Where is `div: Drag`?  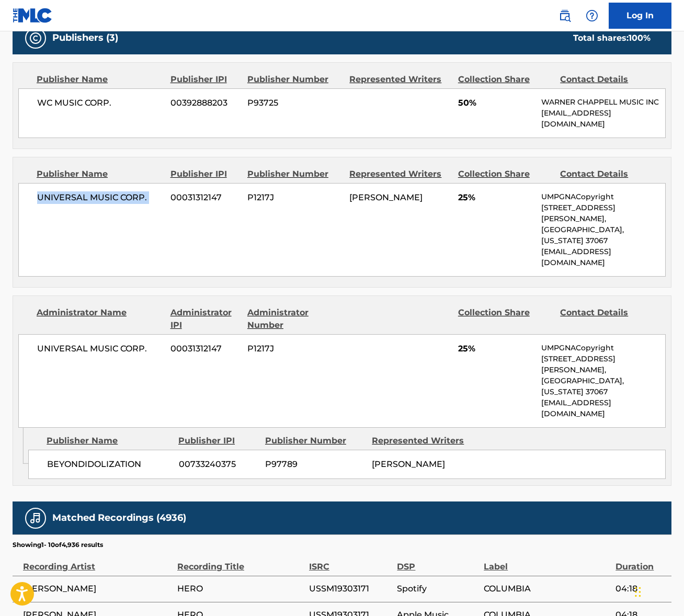
div: Drag is located at coordinates (638, 592).